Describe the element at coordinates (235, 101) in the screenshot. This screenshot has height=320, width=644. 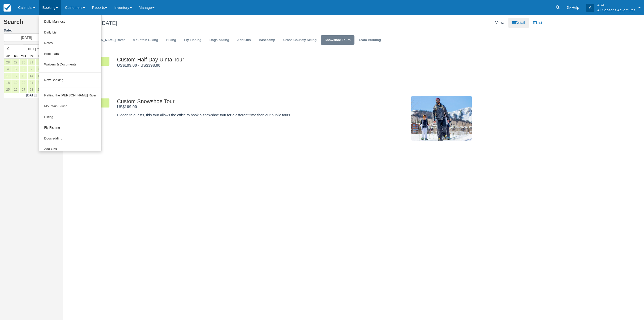
I see `h2: Custom Snowshoe Tour` at that location.